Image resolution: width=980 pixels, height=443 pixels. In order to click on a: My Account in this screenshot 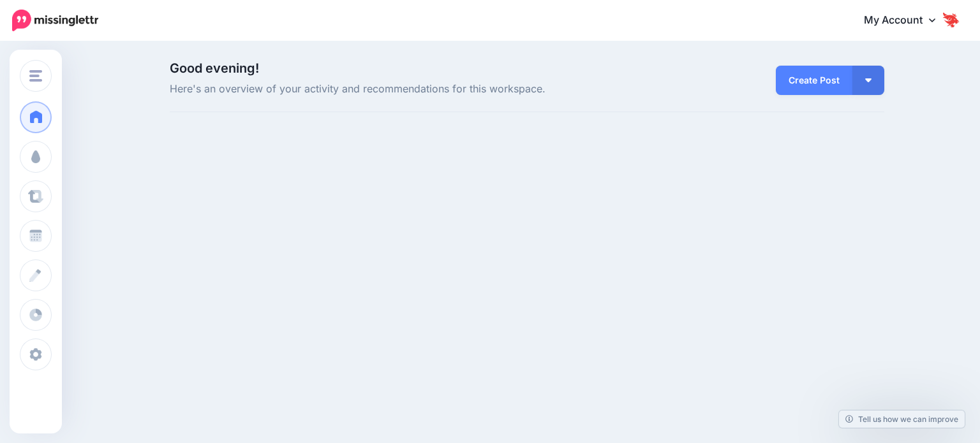, I will do `click(906, 20)`.